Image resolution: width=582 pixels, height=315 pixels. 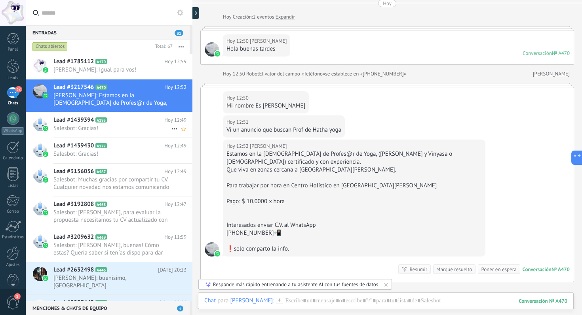 I want to click on div: Entradas, so click(x=108, y=32).